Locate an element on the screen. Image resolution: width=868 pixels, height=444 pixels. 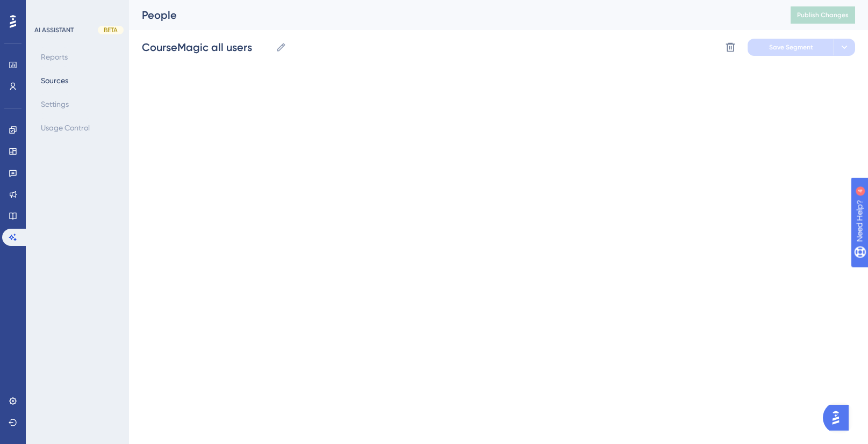
img: launcher-image-alternative-text is located at coordinates (13, 16).